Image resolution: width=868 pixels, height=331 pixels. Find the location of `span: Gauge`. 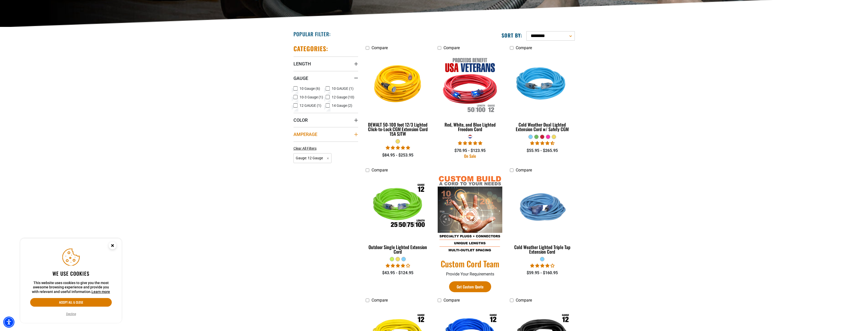

span: Gauge is located at coordinates (301, 78).